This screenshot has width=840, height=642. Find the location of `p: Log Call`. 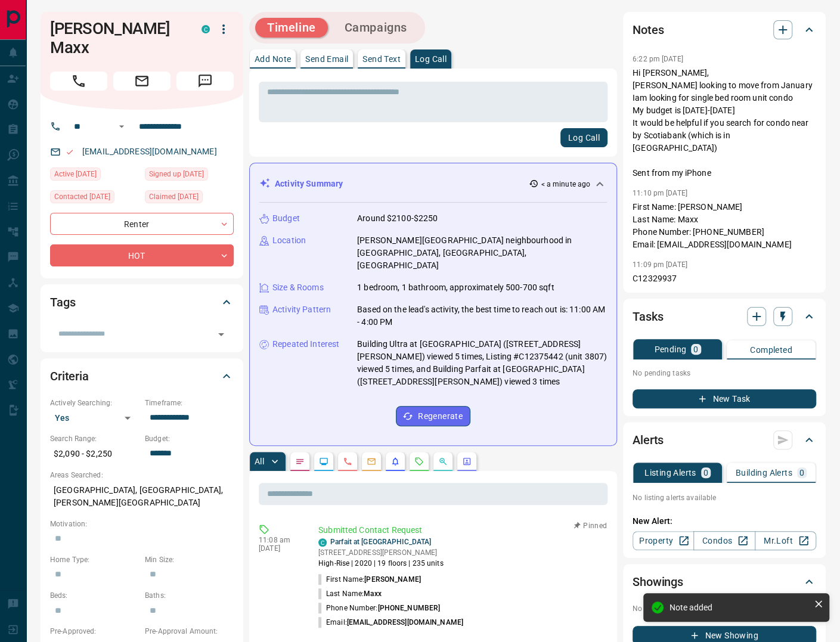

p: Log Call is located at coordinates (430, 59).